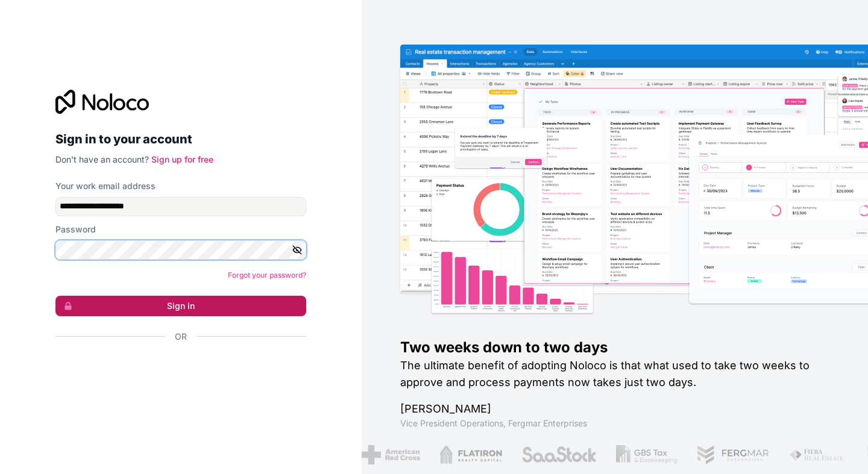  Describe the element at coordinates (181, 337) in the screenshot. I see `span: Or` at that location.